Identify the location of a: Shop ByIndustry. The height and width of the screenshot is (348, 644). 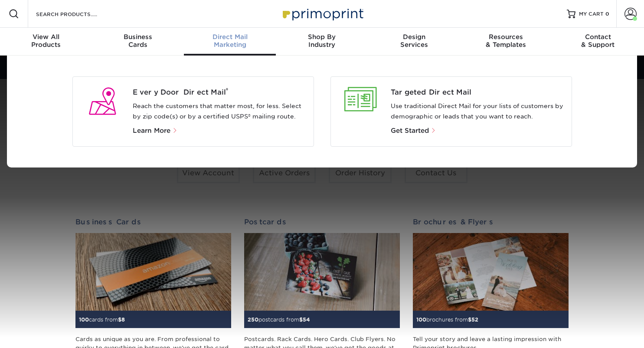
(322, 41).